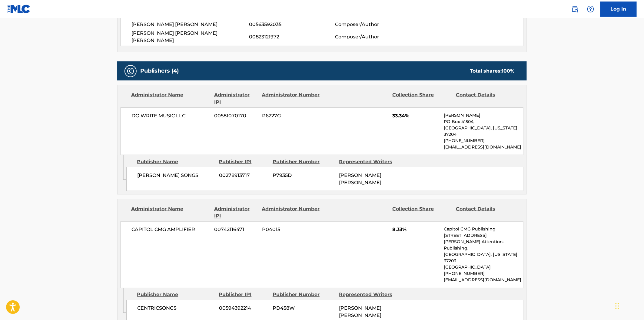  Describe the element at coordinates (131, 71) in the screenshot. I see `img: Publishers` at that location.